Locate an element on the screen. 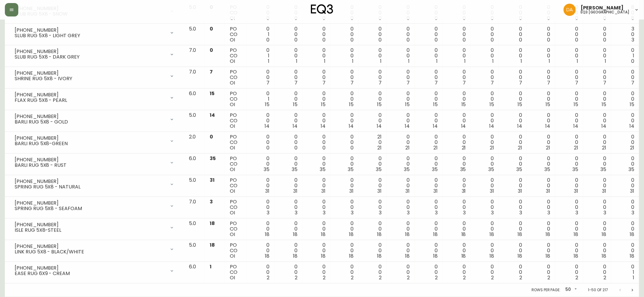  div: PO CO is located at coordinates (236, 121).